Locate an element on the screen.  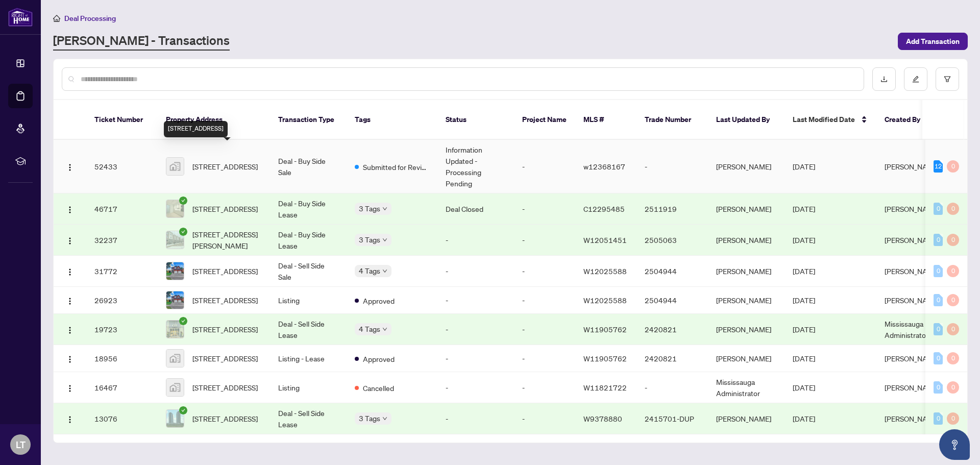
span: Last Modified Date is located at coordinates (823, 120).